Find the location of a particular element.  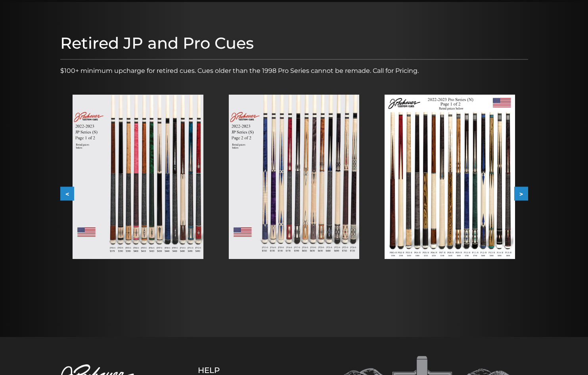

p: $100+ minimum upcharge for retired cues. Cues older than the 1998 Pro Series cannot be remade. Ca... is located at coordinates (294, 71).